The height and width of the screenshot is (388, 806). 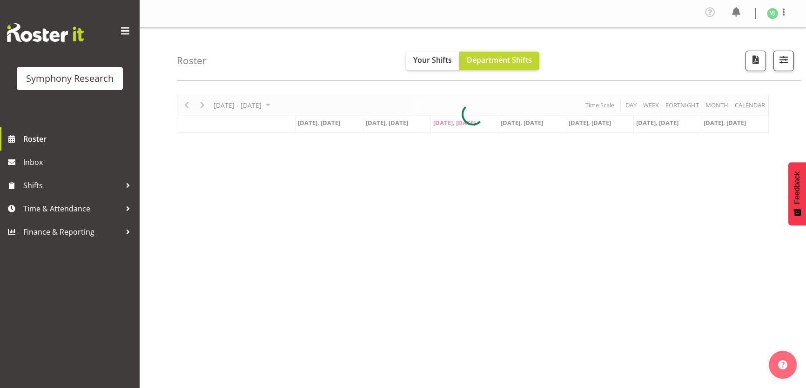 What do you see at coordinates (72, 232) in the screenshot?
I see `span: Finance & Reporting` at bounding box center [72, 232].